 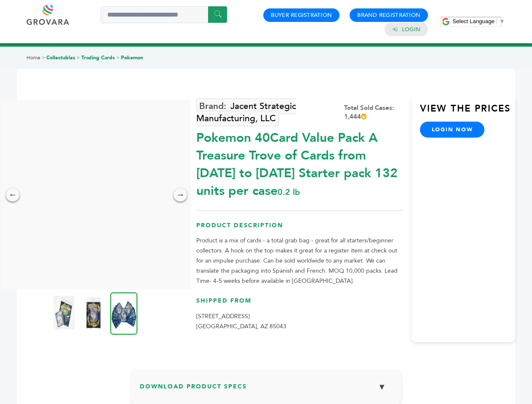 I want to click on a: Pokemon, so click(x=131, y=58).